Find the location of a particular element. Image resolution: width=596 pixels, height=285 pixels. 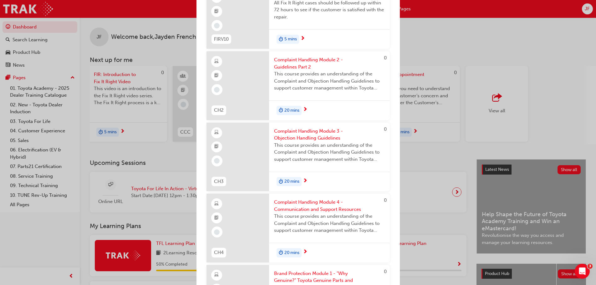

a: 0CH2Complaint Handling Module 2 - Guidelines Part 2This course provides an understanding of the C... is located at coordinates (298, 86).